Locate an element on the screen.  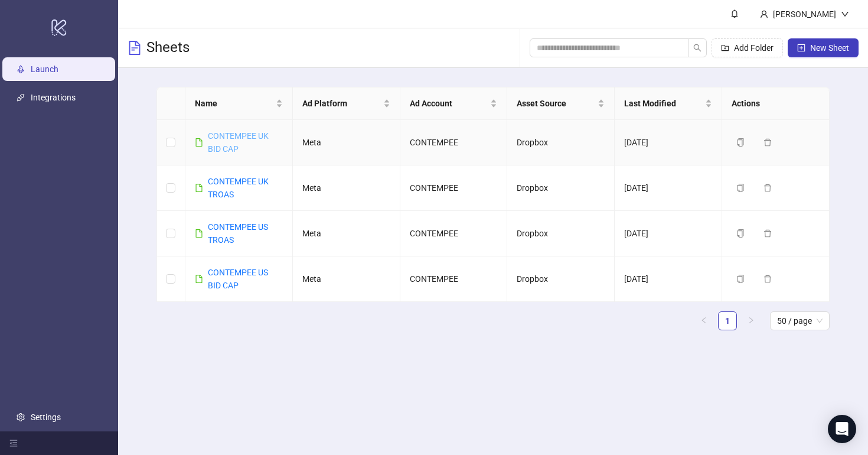
span: Ad Platform is located at coordinates (342, 103).